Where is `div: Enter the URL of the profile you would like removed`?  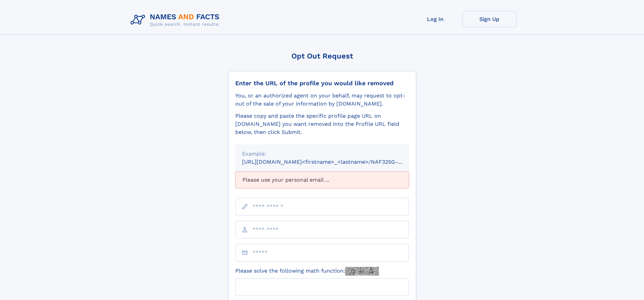
div: Enter the URL of the profile you would like removed is located at coordinates (322, 83).